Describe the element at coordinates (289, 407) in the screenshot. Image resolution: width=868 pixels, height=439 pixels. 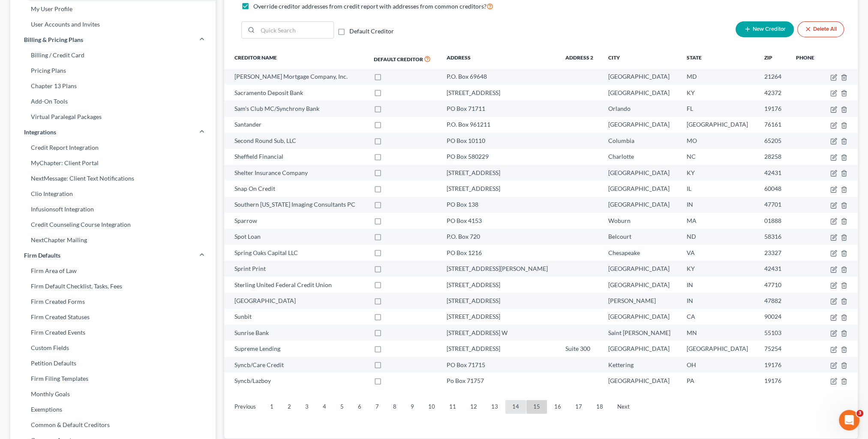
I see `a: 2` at that location.